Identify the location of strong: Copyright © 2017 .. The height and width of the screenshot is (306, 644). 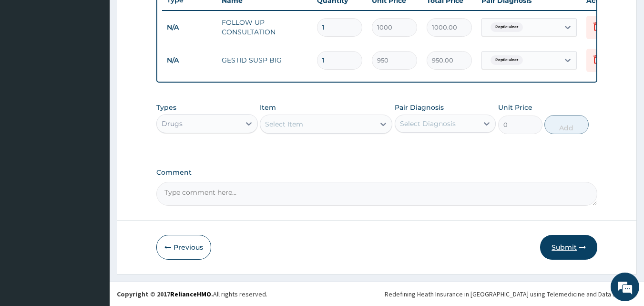
(165, 293).